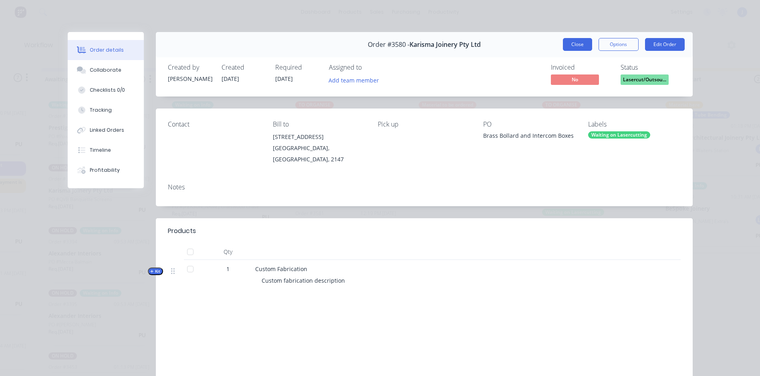 The image size is (760, 376). I want to click on div: Qty, so click(228, 252).